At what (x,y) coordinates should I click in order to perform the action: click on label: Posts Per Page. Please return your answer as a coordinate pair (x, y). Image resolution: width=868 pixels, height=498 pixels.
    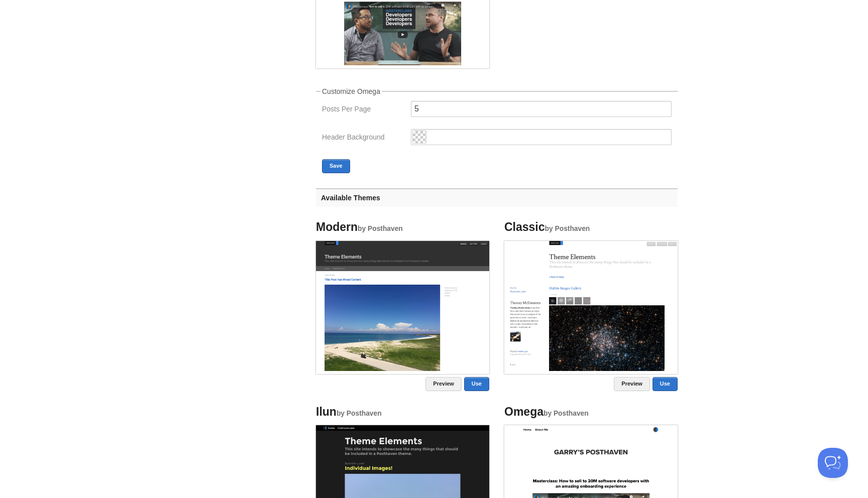
    Looking at the image, I should click on (363, 110).